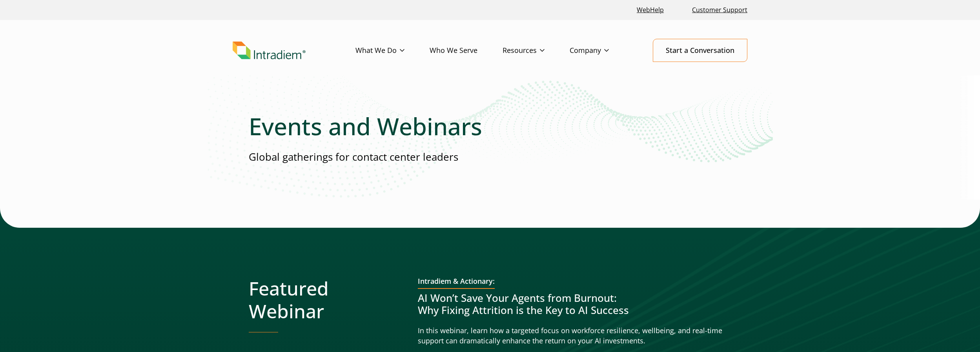 The image size is (980, 352). Describe the element at coordinates (536, 51) in the screenshot. I see `a: Resources` at that location.